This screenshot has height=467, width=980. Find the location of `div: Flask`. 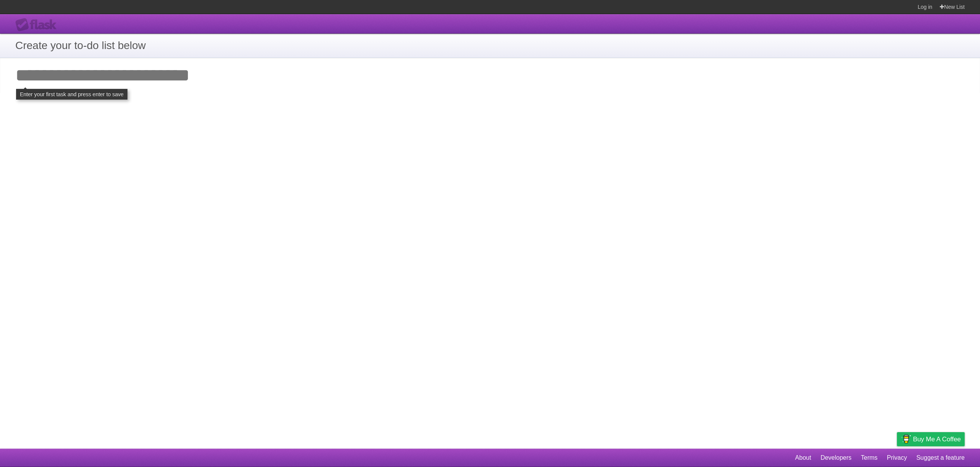

div: Flask is located at coordinates (38, 25).